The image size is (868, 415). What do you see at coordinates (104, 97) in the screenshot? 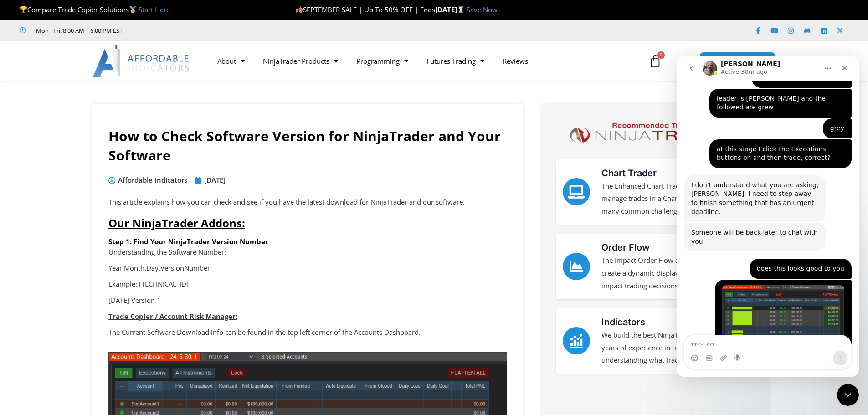
I see `div: at this stage I click the Executions buttons on and then trade, correct?` at bounding box center [104, 97].